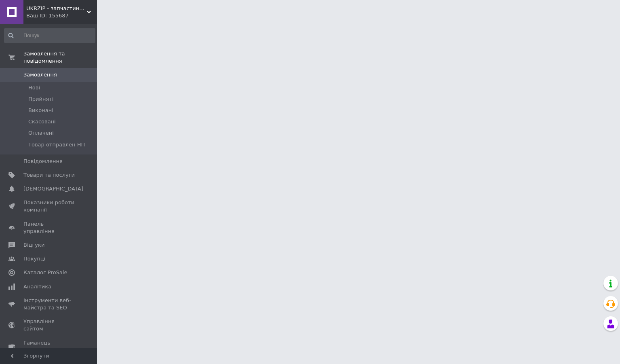  What do you see at coordinates (40, 75) in the screenshot?
I see `span: Замовлення` at bounding box center [40, 75].